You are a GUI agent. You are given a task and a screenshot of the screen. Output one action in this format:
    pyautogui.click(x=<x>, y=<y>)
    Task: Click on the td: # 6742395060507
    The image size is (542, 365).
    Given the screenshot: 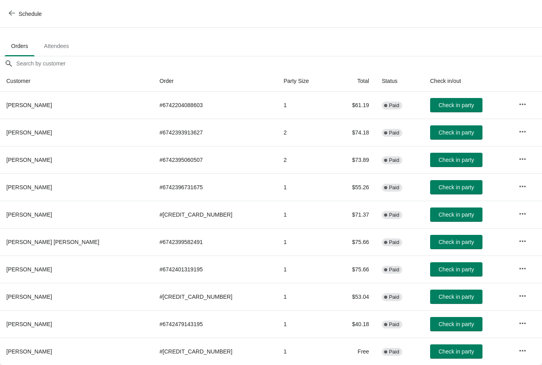 What is the action you would take?
    pyautogui.click(x=215, y=160)
    